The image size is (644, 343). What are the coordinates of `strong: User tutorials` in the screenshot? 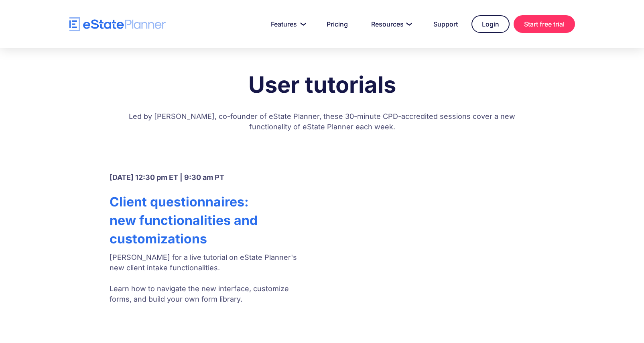 It's located at (322, 85).